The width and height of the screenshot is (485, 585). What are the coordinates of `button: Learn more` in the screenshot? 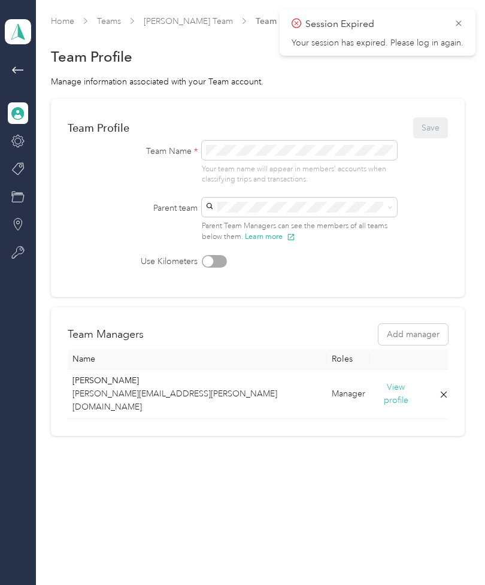 It's located at (270, 237).